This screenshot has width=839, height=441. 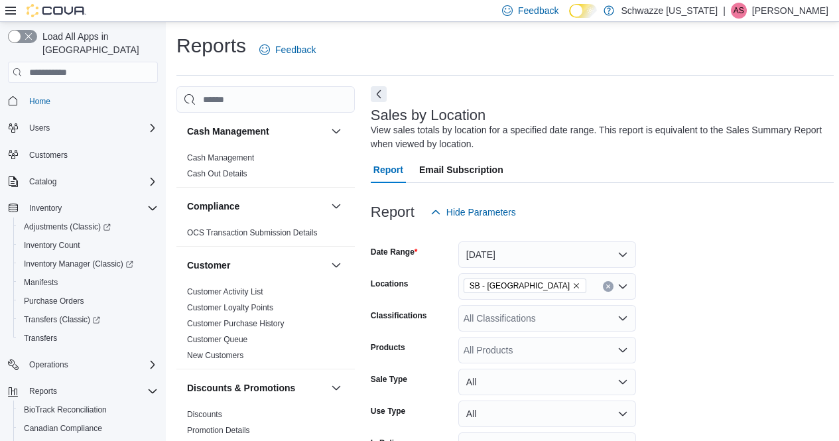 I want to click on a: Canadian Compliance, so click(x=63, y=429).